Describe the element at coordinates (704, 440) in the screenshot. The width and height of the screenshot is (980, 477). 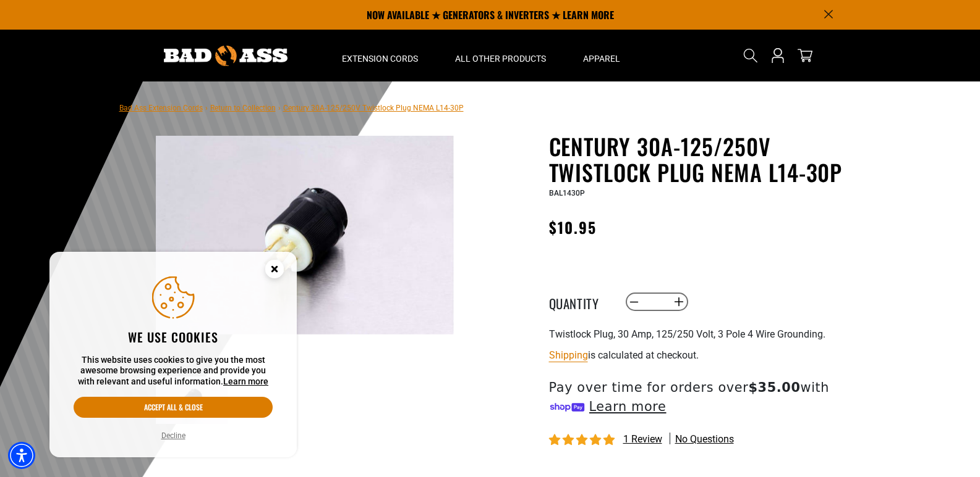
I see `span: No questions` at that location.